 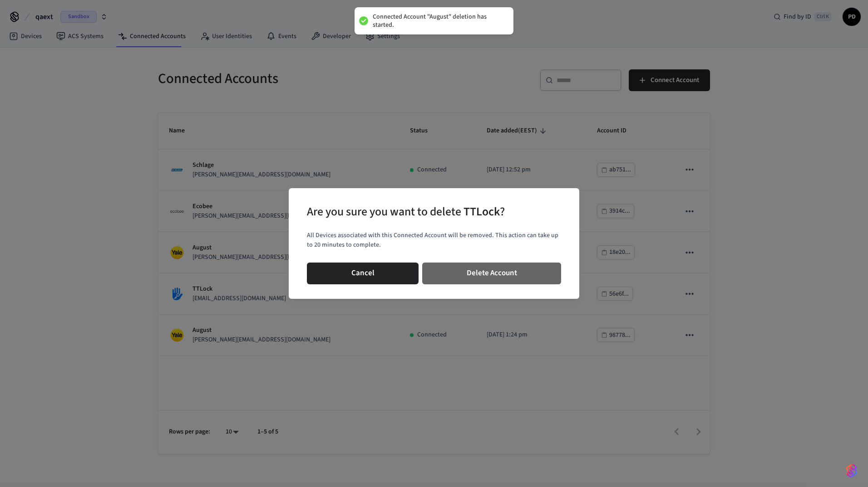 I want to click on button: Delete Account, so click(x=492, y=274).